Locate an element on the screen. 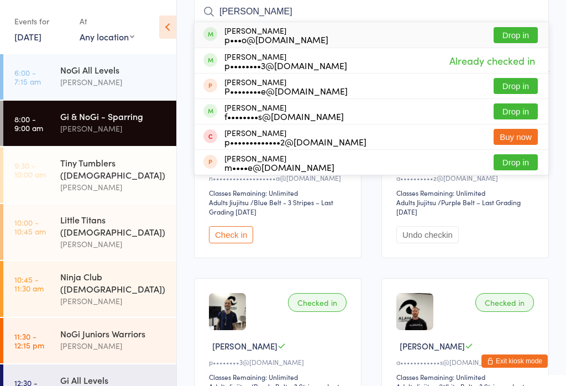  div: Events for is located at coordinates (41, 21).